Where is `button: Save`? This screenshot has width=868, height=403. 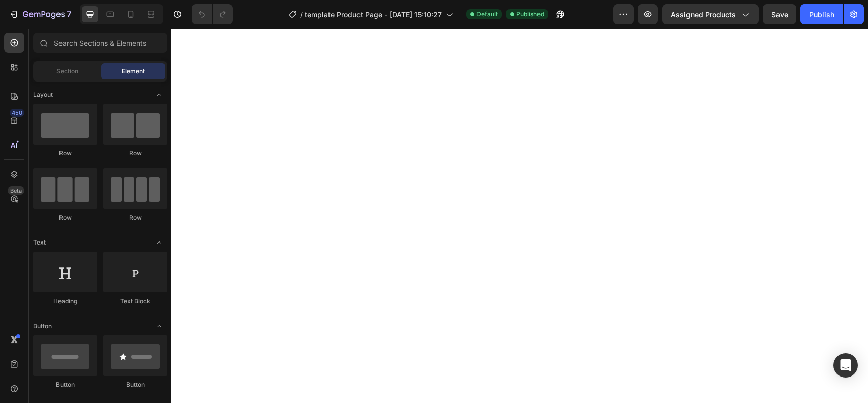 button: Save is located at coordinates (780, 14).